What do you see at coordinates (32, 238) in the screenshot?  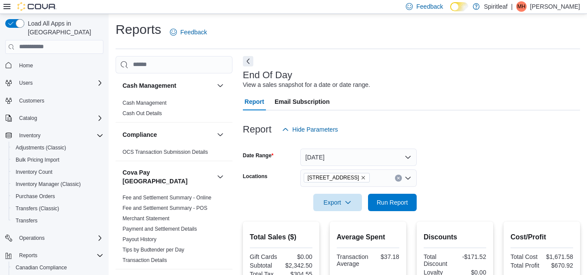 I see `span: Operations` at bounding box center [32, 238].